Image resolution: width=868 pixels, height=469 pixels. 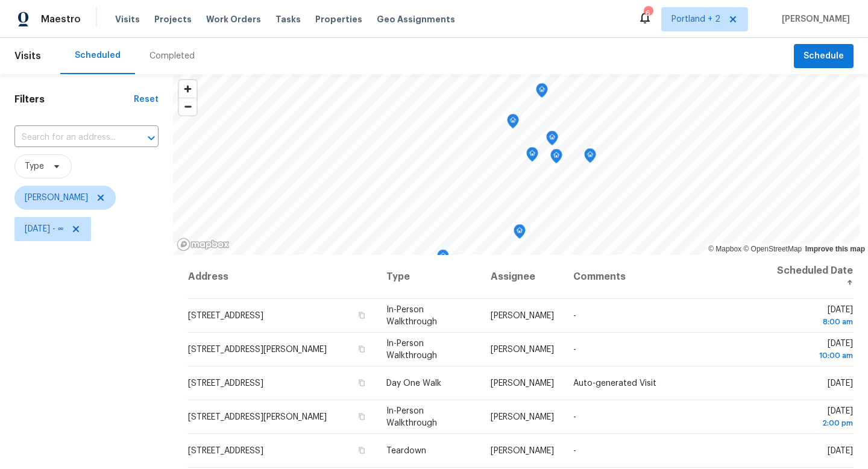 What do you see at coordinates (648, 13) in the screenshot?
I see `div: 6` at bounding box center [648, 13].